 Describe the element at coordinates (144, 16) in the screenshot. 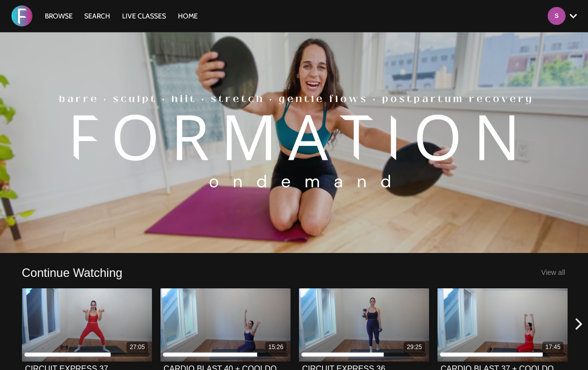

I see `a: LIVE CLASSES` at that location.